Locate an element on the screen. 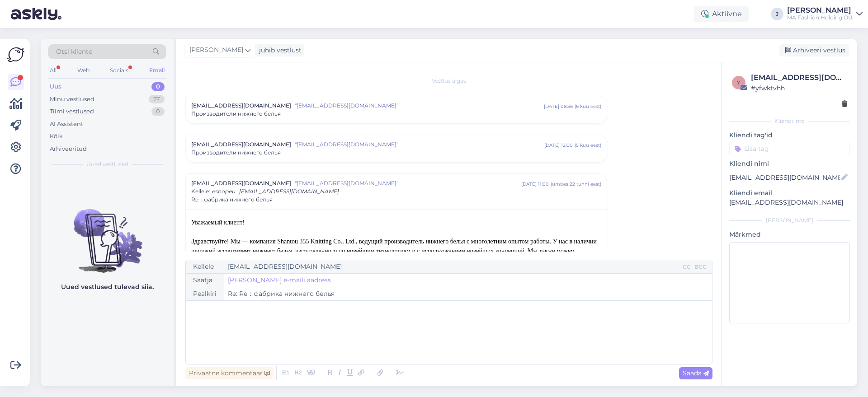  input: Recepient... is located at coordinates (452, 267).